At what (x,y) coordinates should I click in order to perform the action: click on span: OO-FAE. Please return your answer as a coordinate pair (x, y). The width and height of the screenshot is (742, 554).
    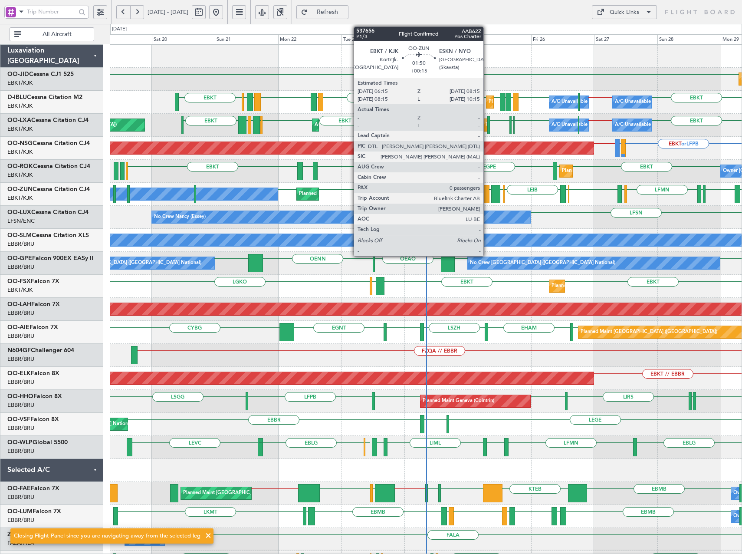
    Looking at the image, I should click on (19, 488).